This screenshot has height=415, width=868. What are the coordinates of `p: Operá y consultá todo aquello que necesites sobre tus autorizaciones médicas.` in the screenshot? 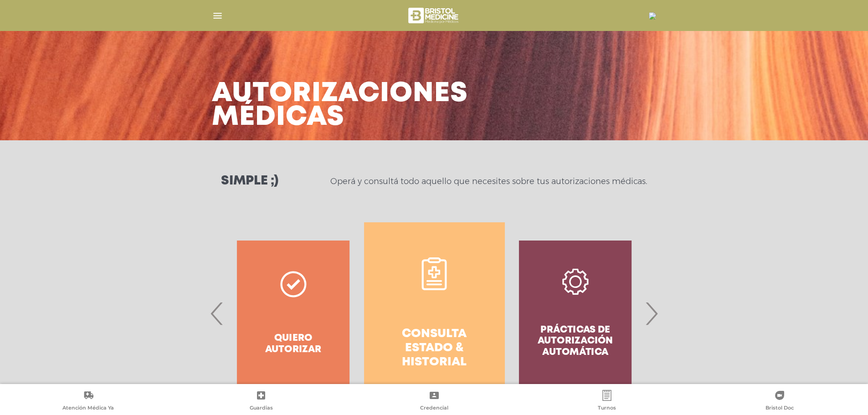 It's located at (489, 181).